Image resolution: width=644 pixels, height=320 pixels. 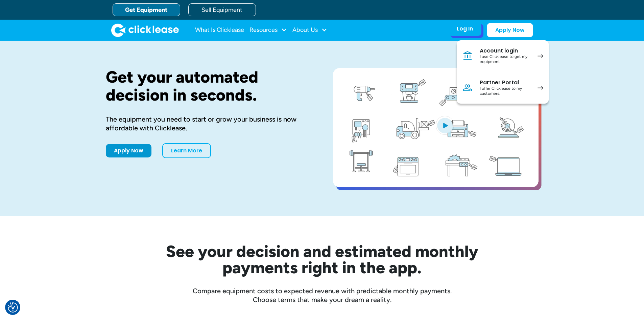 I want to click on div: Account login, so click(x=505, y=51).